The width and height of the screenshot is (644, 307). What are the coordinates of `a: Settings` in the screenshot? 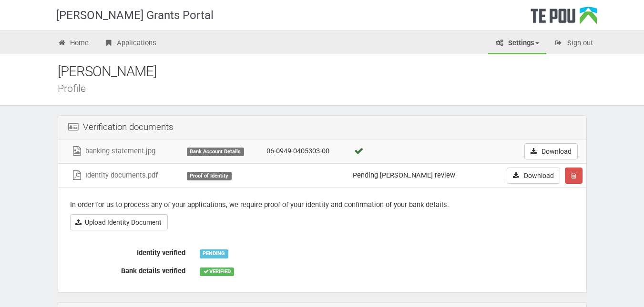 It's located at (517, 44).